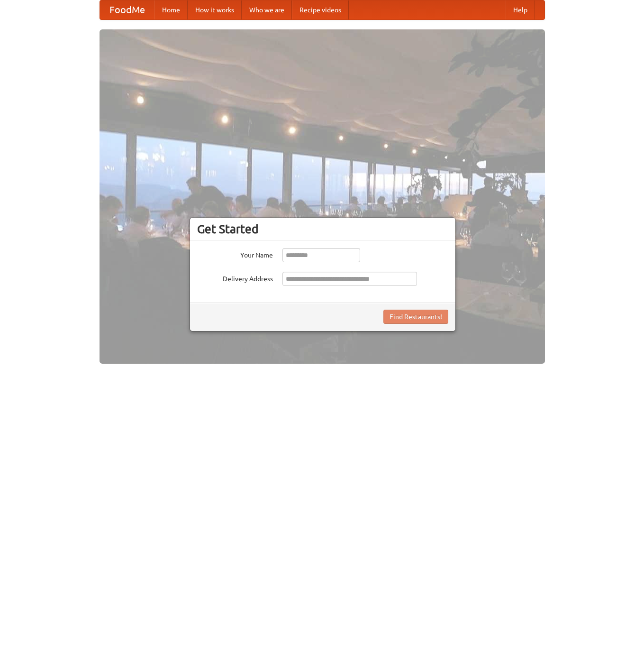  What do you see at coordinates (235, 278) in the screenshot?
I see `label: Delivery Address` at bounding box center [235, 278].